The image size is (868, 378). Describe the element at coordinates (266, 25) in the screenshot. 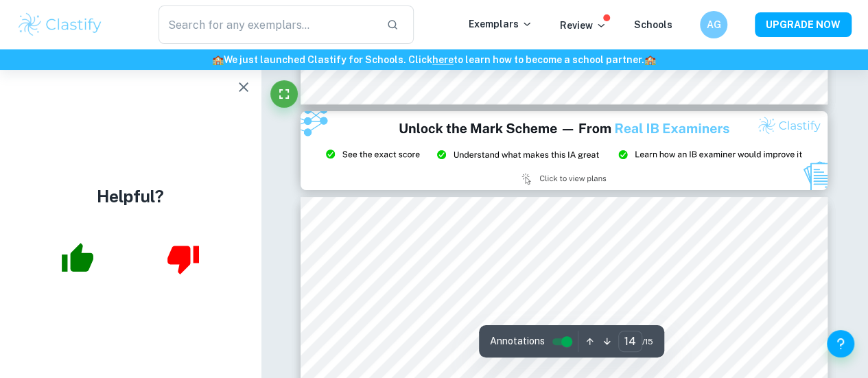

I see `input: Search for any exemplars...` at that location.